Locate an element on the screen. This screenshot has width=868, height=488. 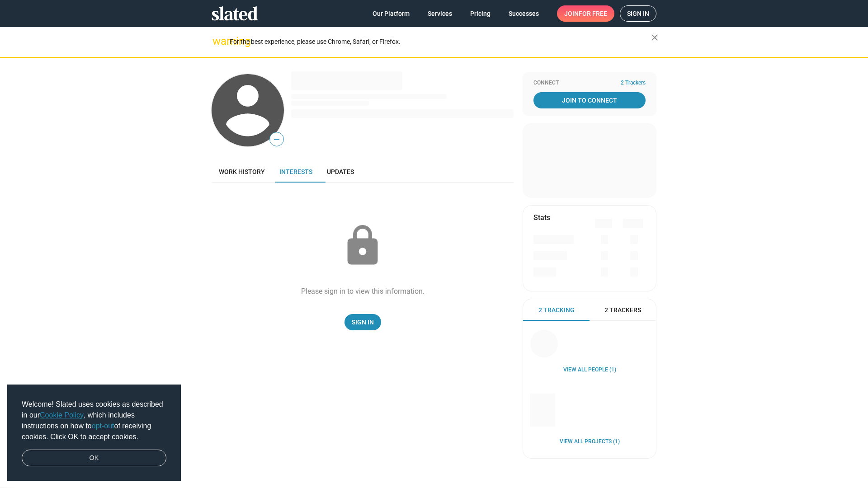
span: Services is located at coordinates (440, 14).